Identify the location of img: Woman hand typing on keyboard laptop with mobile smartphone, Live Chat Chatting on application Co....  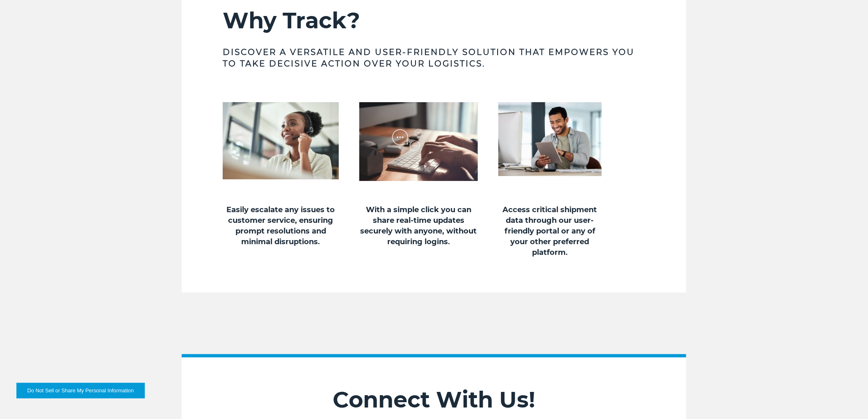
(418, 142).